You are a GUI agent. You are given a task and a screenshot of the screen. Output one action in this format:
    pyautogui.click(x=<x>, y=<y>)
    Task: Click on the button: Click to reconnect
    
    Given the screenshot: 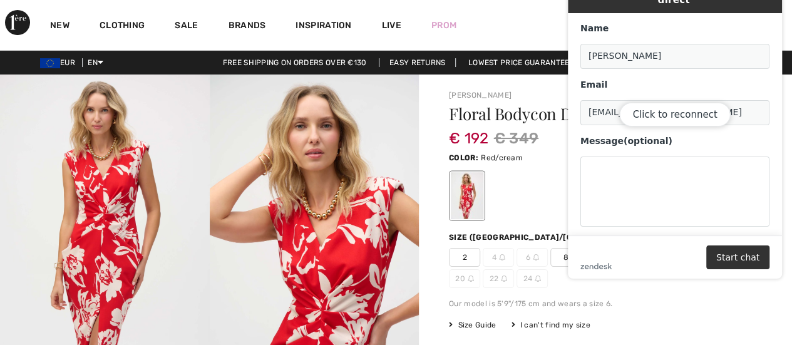 What is the action you would take?
    pyautogui.click(x=116, y=151)
    